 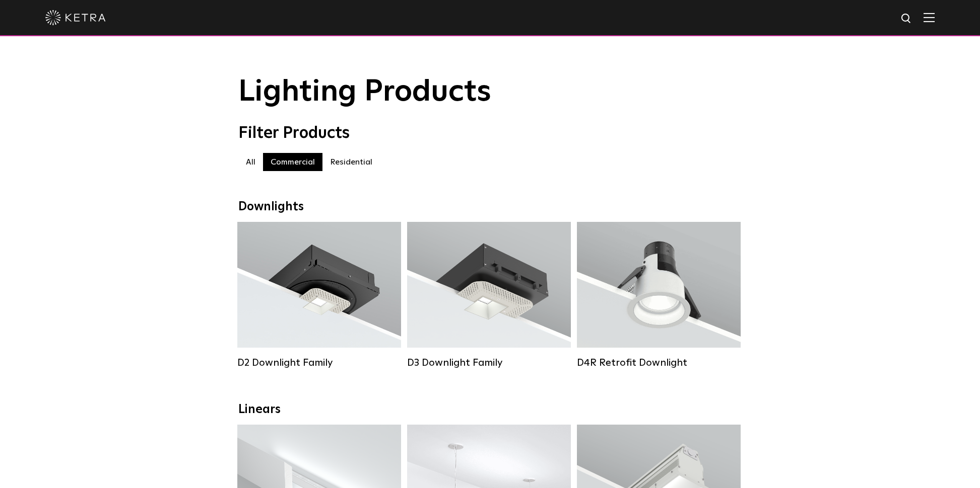 I want to click on label: Residential, so click(x=351, y=162).